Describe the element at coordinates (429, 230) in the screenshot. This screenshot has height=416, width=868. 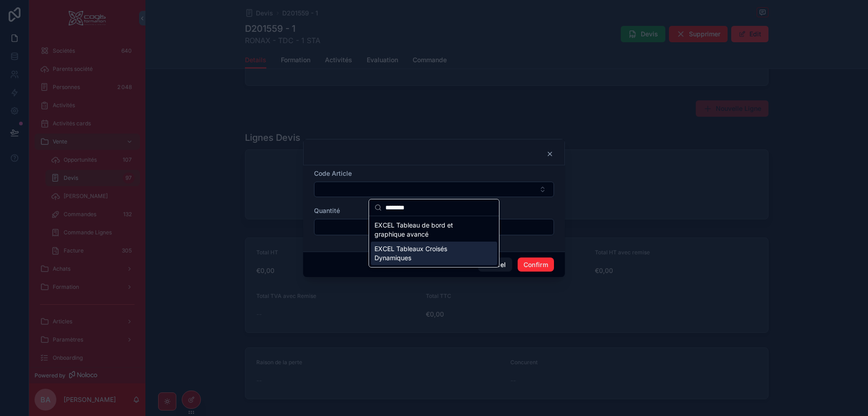
I see `span: EXCEL Tableau de bord et graphique avancé` at that location.